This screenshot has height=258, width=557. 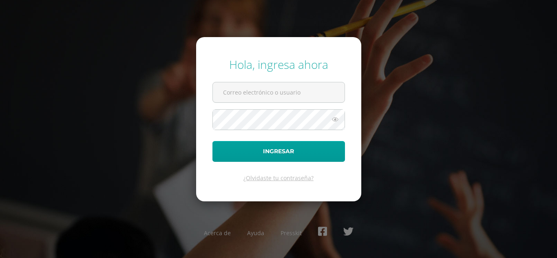 I want to click on div: Hola, ingresa ahora, so click(x=278, y=64).